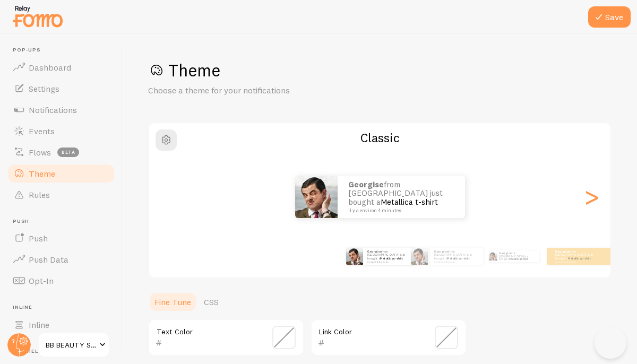  I want to click on span: Pop-ups, so click(64, 50).